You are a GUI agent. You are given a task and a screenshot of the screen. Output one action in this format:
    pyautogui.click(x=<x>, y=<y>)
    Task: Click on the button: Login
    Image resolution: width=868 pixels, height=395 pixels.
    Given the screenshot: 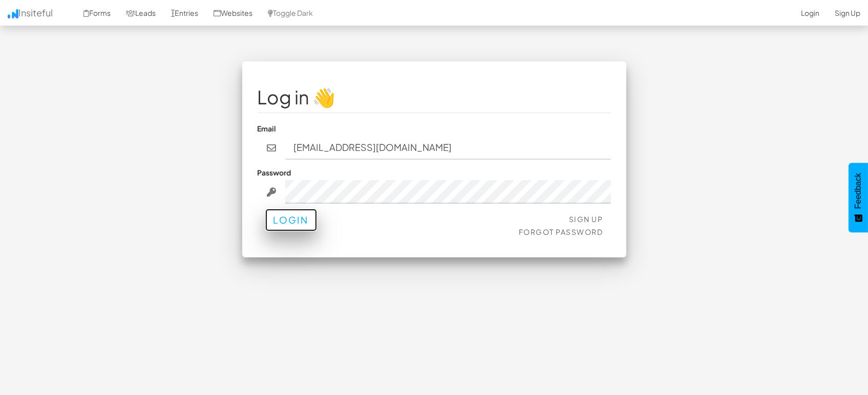 What is the action you would take?
    pyautogui.click(x=290, y=220)
    